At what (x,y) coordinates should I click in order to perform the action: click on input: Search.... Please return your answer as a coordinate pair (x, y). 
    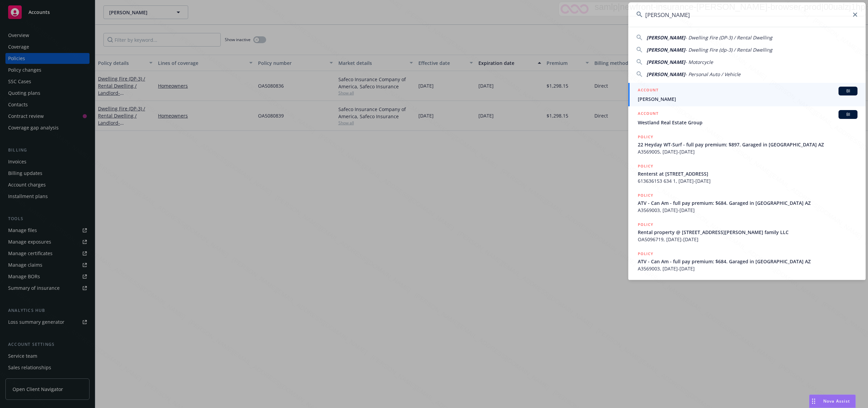
    Looking at the image, I should click on (747, 15).